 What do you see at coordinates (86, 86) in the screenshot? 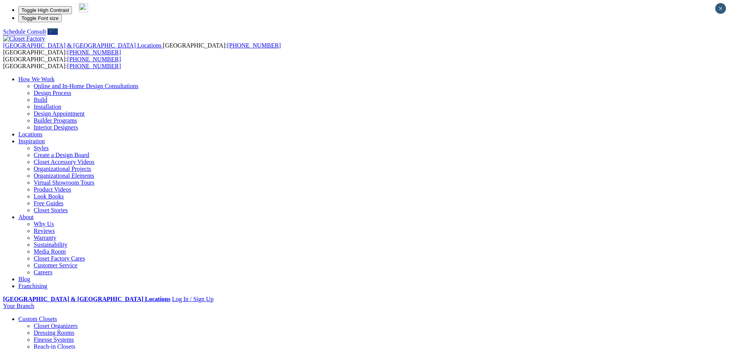
I see `a: Online and In-Home Design Consultations` at bounding box center [86, 86].